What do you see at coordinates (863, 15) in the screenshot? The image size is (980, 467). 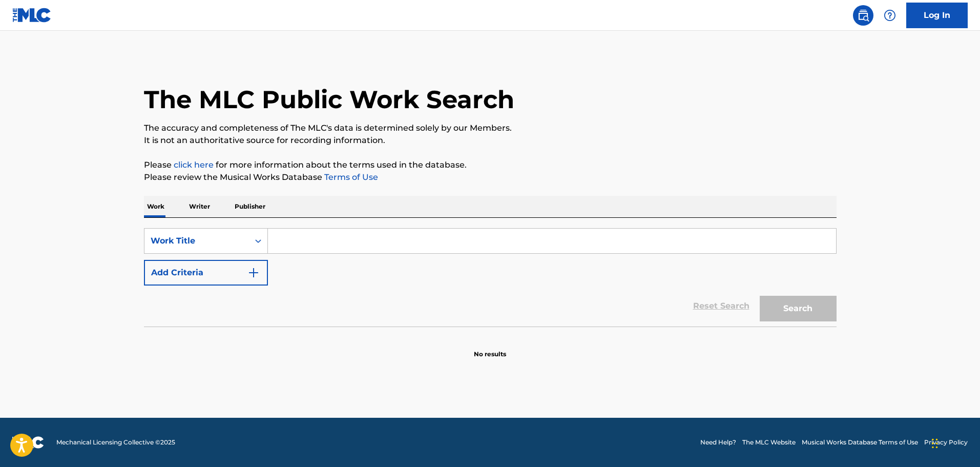 I see `img: search` at bounding box center [863, 15].